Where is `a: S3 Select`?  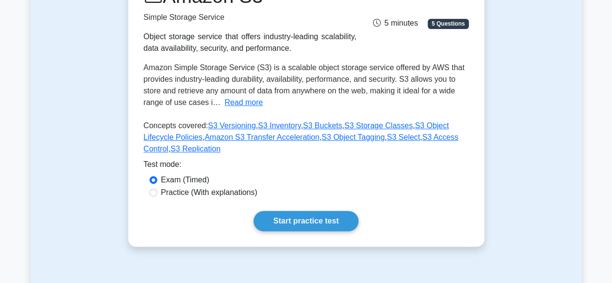 a: S3 Select is located at coordinates (404, 137).